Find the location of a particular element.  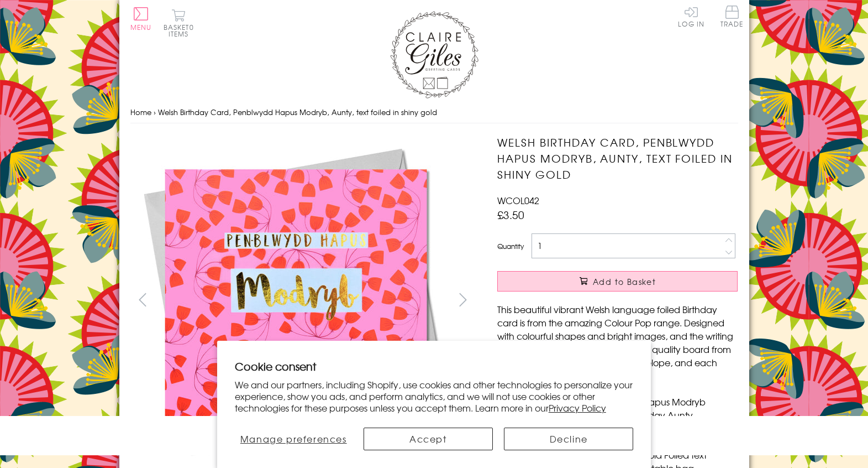

a: Privacy Policy is located at coordinates (577, 408).